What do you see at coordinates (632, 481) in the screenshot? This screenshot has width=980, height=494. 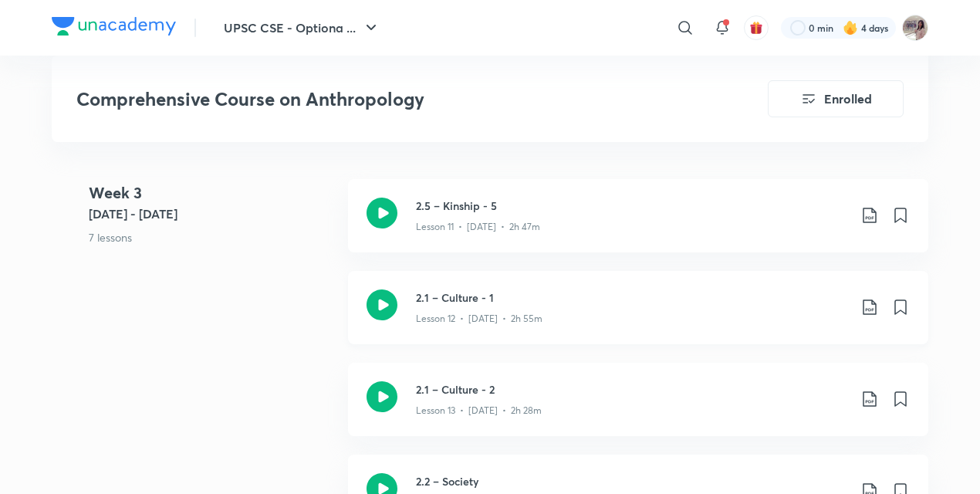 I see `h3: 2.2 – Society` at bounding box center [632, 481].